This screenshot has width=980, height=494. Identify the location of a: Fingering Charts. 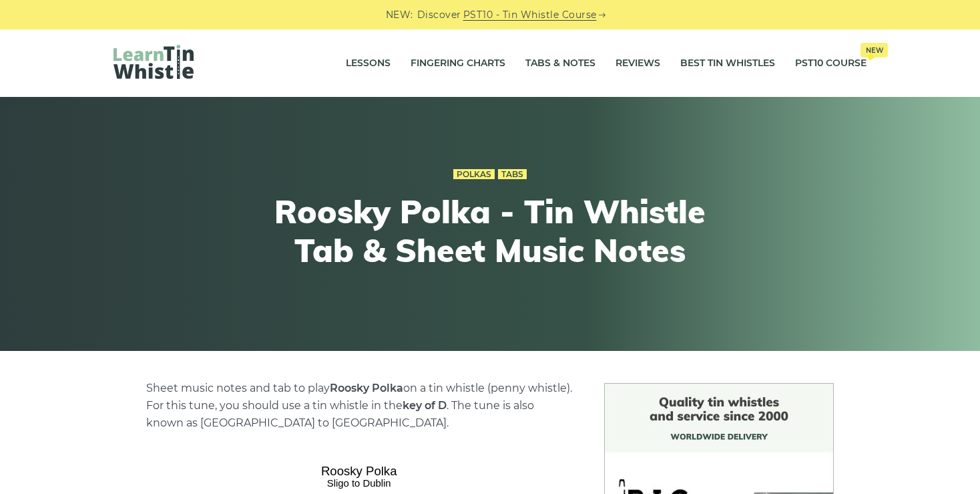
(458, 63).